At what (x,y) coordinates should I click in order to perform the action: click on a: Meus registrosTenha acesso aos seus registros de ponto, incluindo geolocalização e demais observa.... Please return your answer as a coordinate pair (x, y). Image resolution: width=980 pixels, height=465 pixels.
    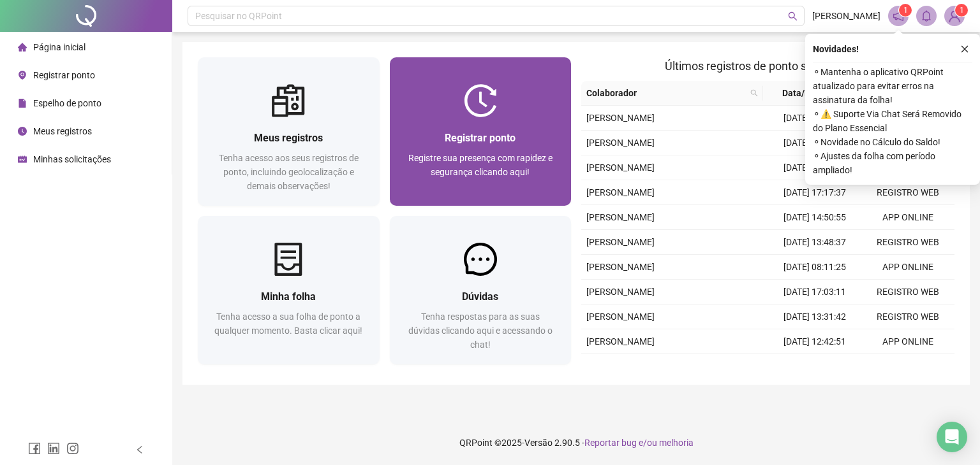
    Looking at the image, I should click on (289, 131).